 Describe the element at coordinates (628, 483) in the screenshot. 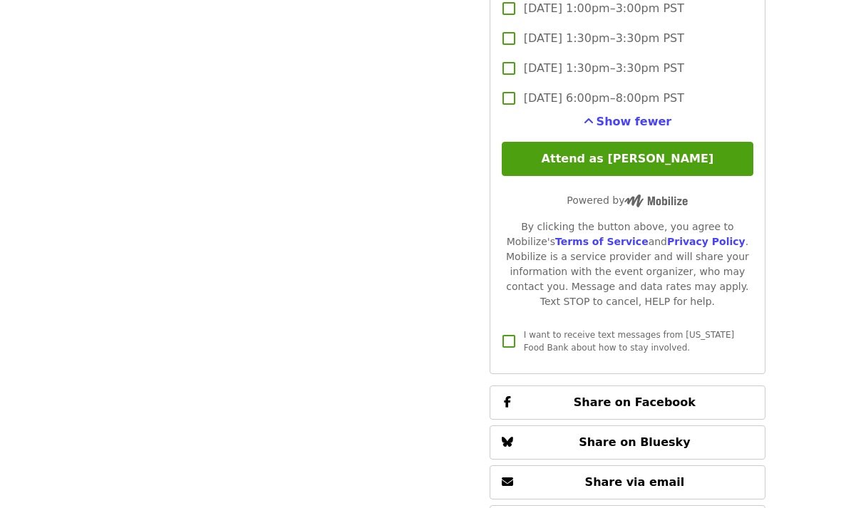

I see `button: Share via email` at that location.